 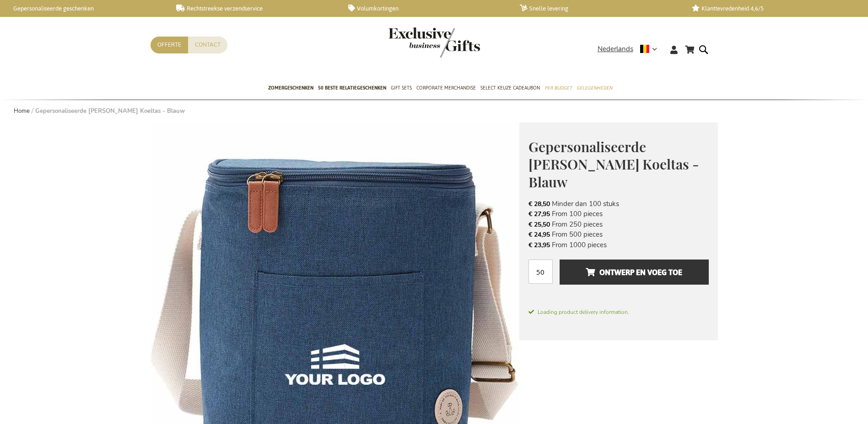 What do you see at coordinates (634, 272) in the screenshot?
I see `button: Ontwerp en voeg toe` at bounding box center [634, 272].